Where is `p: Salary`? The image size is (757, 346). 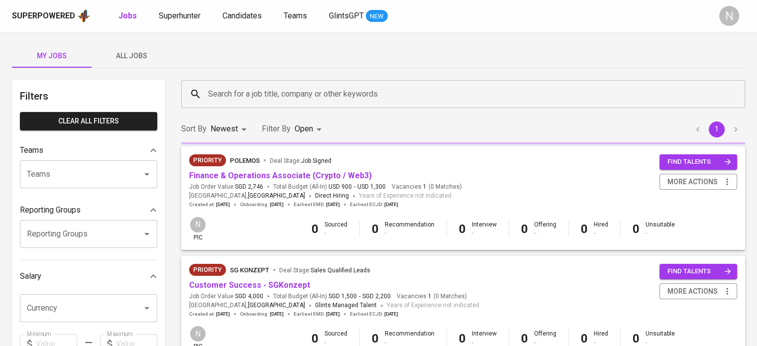
p: Salary is located at coordinates (30, 276).